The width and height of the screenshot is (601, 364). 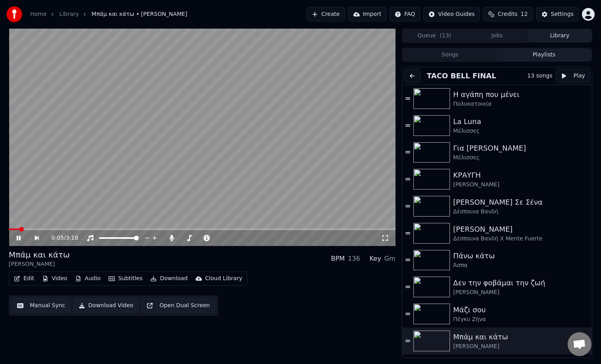 I want to click on button: Download Video, so click(x=106, y=305).